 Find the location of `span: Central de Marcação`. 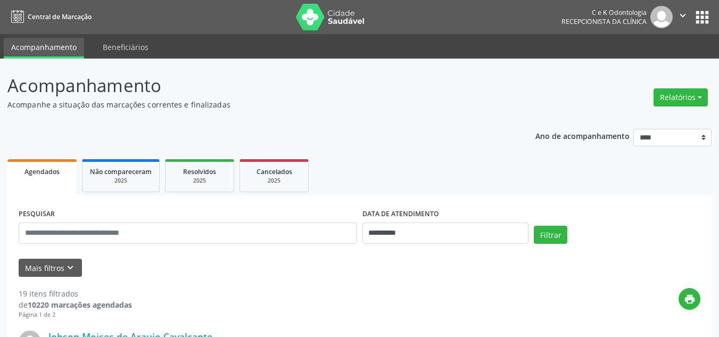

span: Central de Marcação is located at coordinates (60, 16).